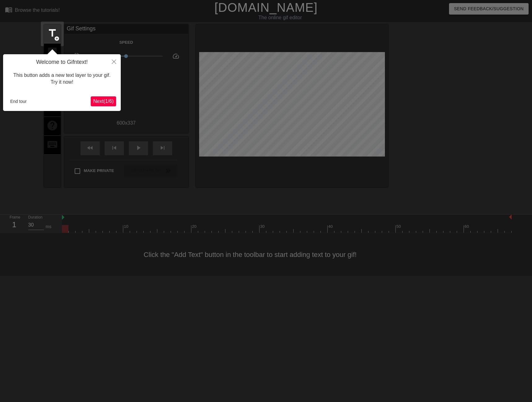 The height and width of the screenshot is (402, 532). Describe the element at coordinates (18, 101) in the screenshot. I see `button: End tour` at that location.